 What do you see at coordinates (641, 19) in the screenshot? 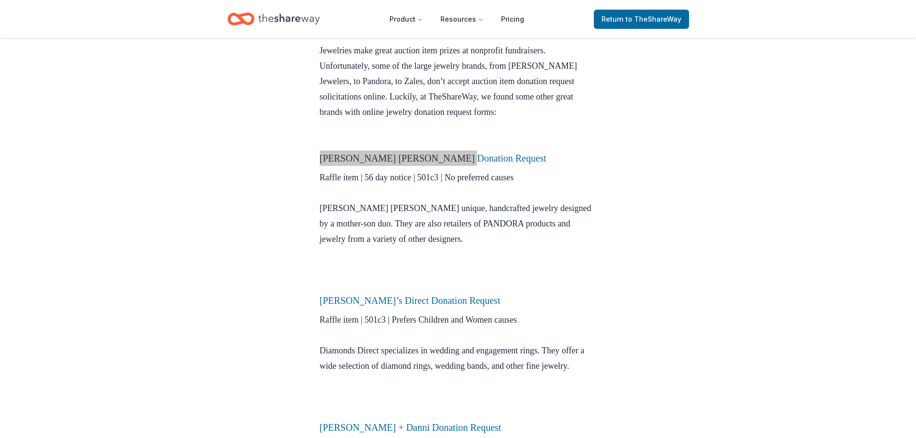
I see `span: Return` at bounding box center [641, 19].